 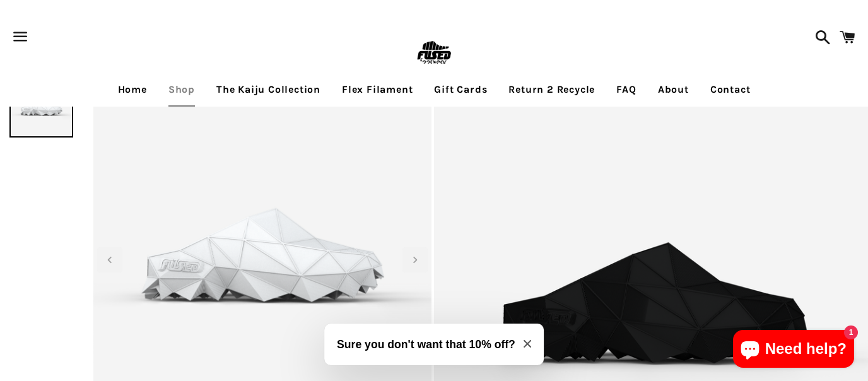 I want to click on inbox-online-store-chat: Shopify online store chat, so click(x=793, y=350).